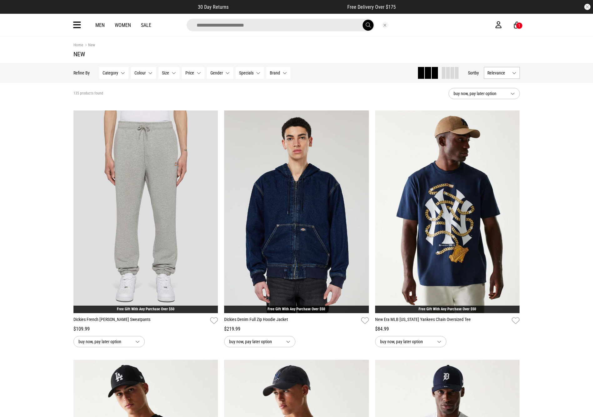 Image resolution: width=593 pixels, height=417 pixels. Describe the element at coordinates (114, 73) in the screenshot. I see `button: Category` at that location.